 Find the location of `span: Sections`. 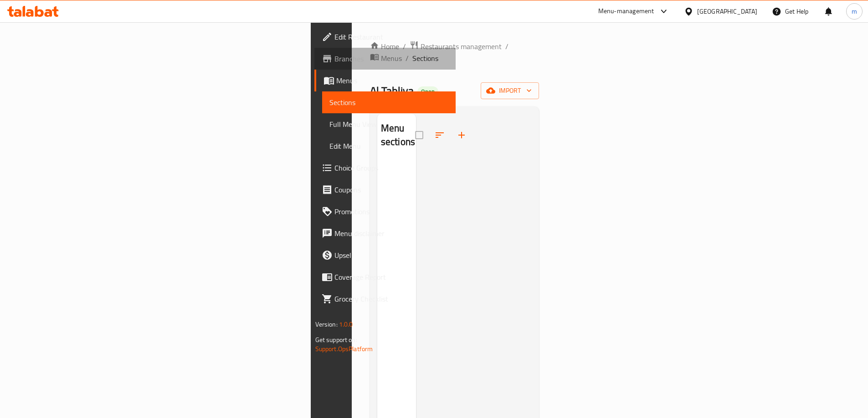

span: Sections is located at coordinates (389, 102).